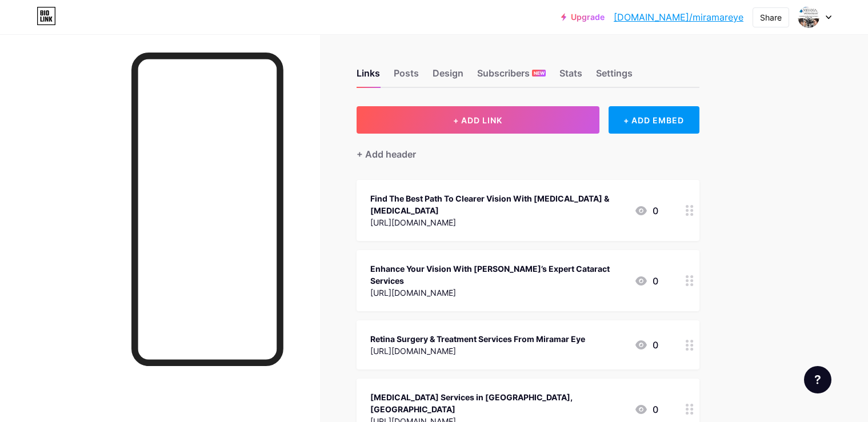 This screenshot has width=868, height=422. What do you see at coordinates (571, 77) in the screenshot?
I see `div: Stats` at bounding box center [571, 77].